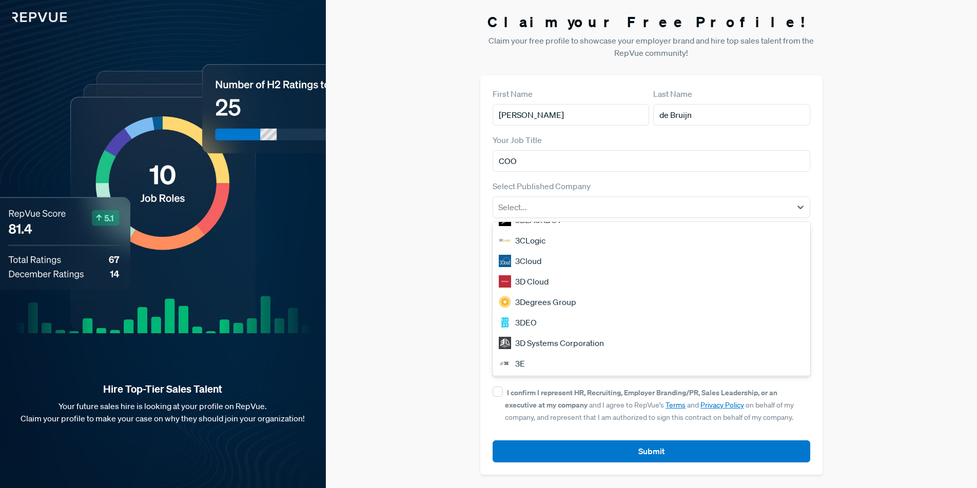 Image resolution: width=977 pixels, height=488 pixels. Describe the element at coordinates (651, 241) in the screenshot. I see `div: 3CLogic` at that location.